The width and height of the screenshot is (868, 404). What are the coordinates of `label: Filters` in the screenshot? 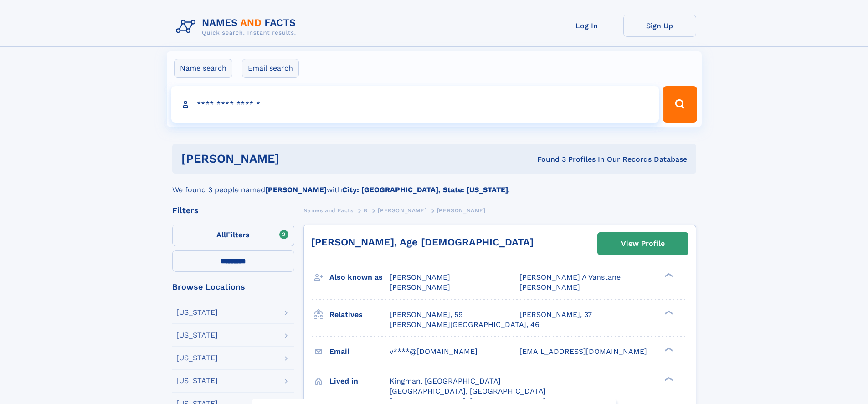 It's located at (234, 235).